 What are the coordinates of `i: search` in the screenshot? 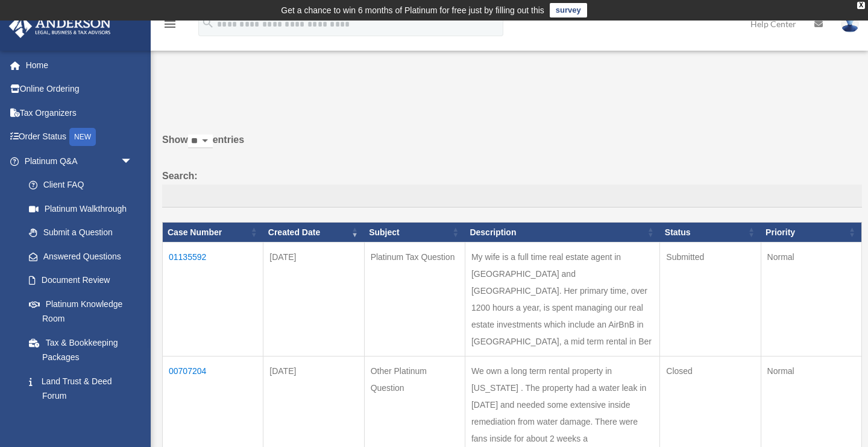 It's located at (208, 22).